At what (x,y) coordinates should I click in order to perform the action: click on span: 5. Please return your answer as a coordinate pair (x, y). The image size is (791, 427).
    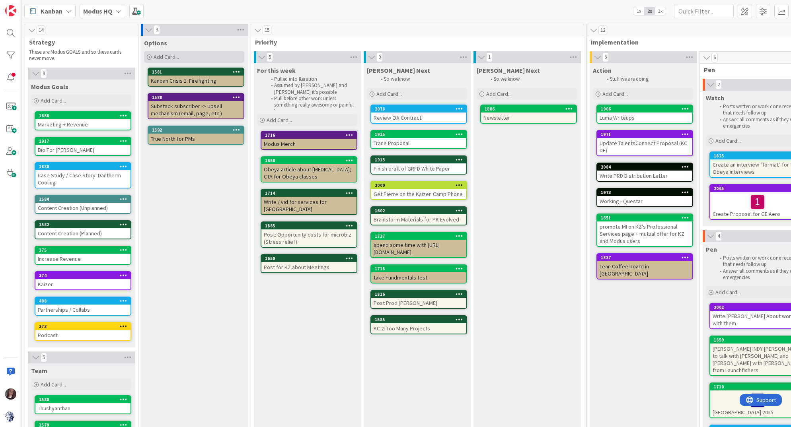
    Looking at the image, I should click on (44, 358).